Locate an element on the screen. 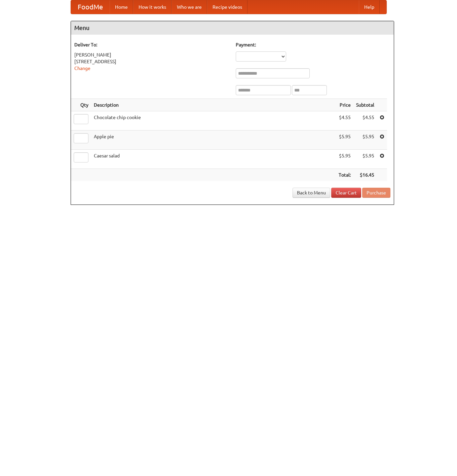 This screenshot has width=457, height=476. h4: Menu is located at coordinates (232, 28).